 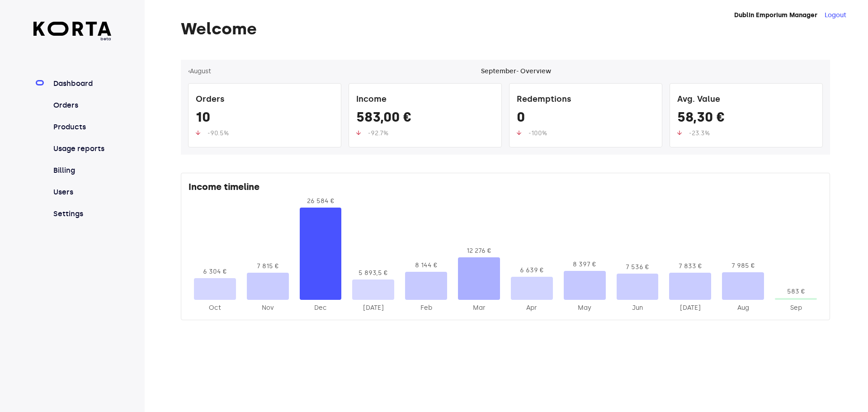 What do you see at coordinates (320, 308) in the screenshot?
I see `div: 2024-Dec` at bounding box center [320, 308].